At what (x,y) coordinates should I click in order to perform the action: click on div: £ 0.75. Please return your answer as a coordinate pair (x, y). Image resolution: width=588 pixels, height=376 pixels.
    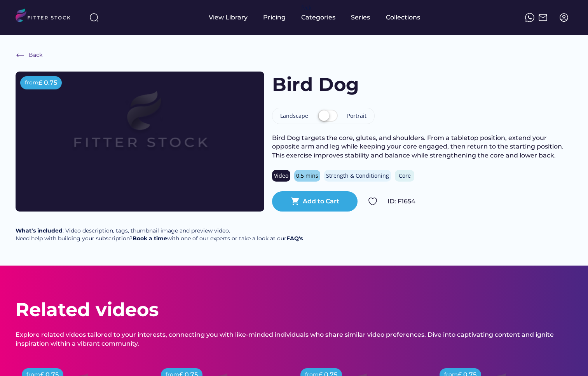
    Looking at the image, I should click on (48, 83).